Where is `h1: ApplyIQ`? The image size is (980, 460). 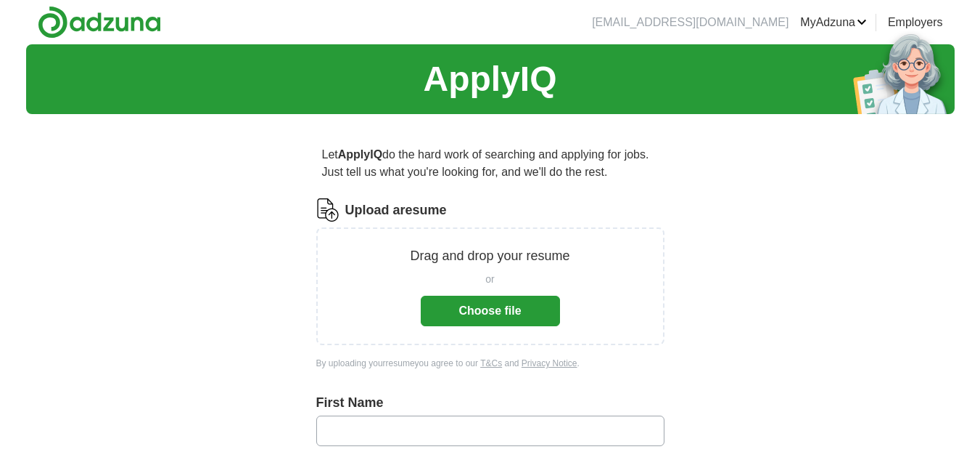
h1: ApplyIQ is located at coordinates (490, 79).